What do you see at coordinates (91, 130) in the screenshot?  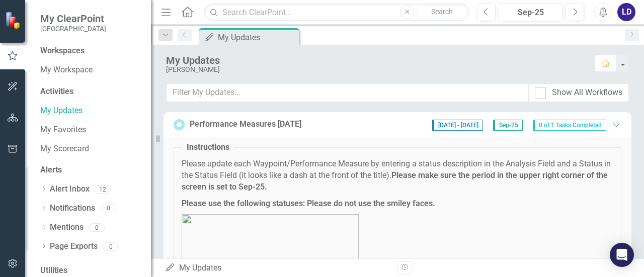 I see `a: My Favorites` at bounding box center [91, 130].